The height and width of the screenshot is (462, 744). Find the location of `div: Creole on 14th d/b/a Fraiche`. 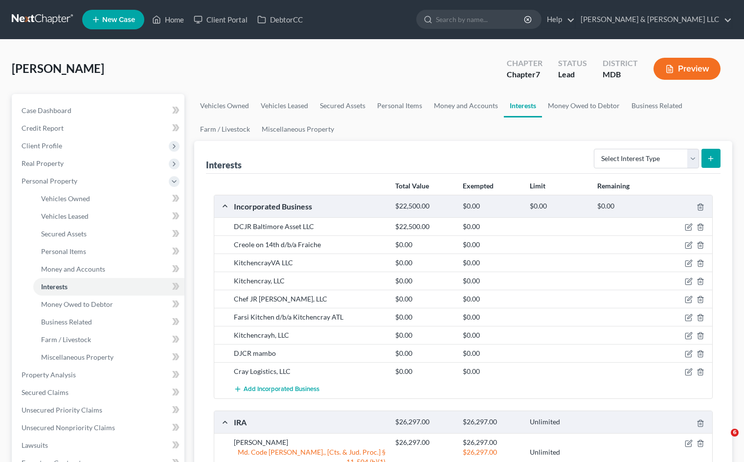

div: Creole on 14th d/b/a Fraiche is located at coordinates (310, 245).